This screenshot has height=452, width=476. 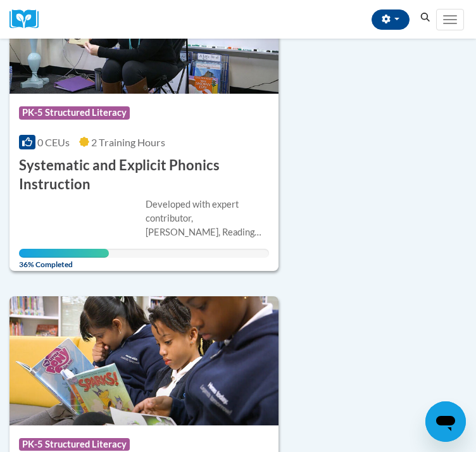 I want to click on h3: Systematic and Explicit Phonics Instruction, so click(x=144, y=175).